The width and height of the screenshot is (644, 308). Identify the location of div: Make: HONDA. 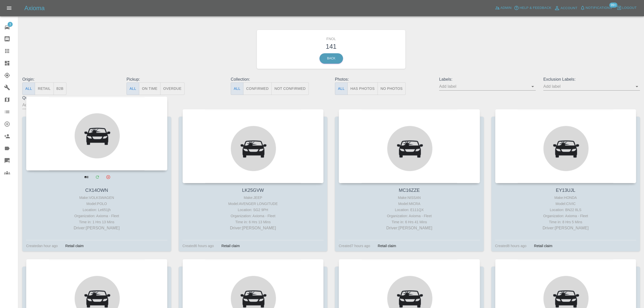
(566, 198).